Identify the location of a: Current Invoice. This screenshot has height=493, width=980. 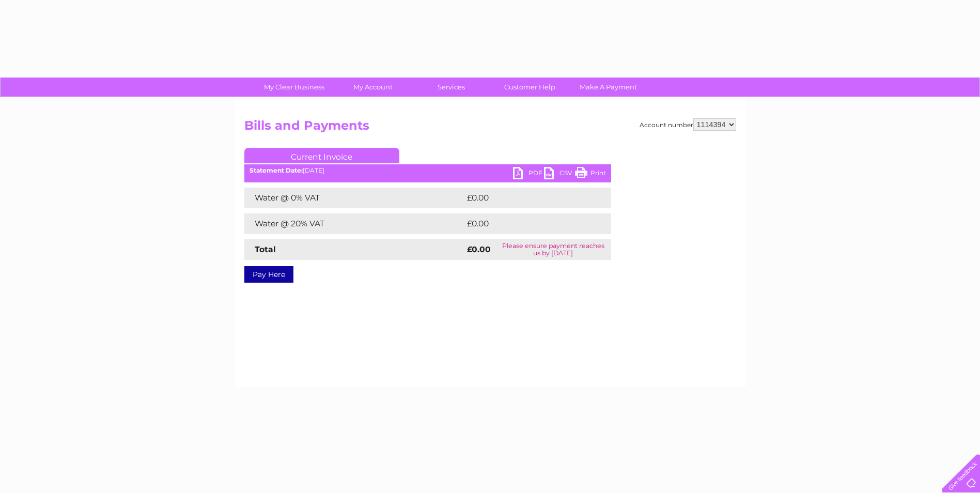
(322, 156).